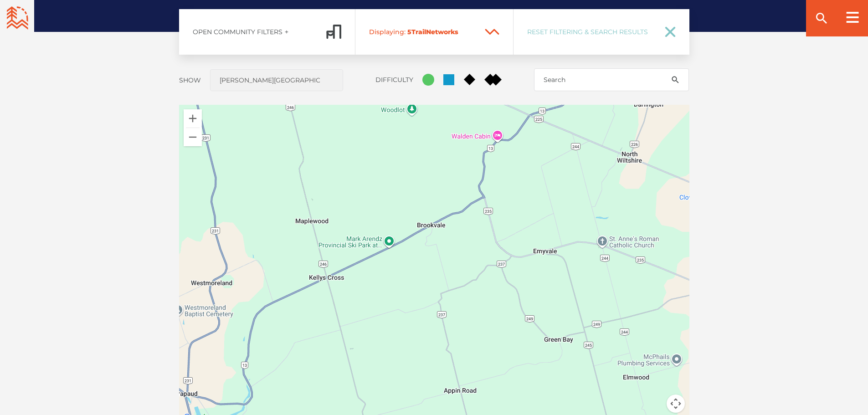 Image resolution: width=868 pixels, height=415 pixels. What do you see at coordinates (602, 32) in the screenshot?
I see `a: Reset Filtering & Search Results` at bounding box center [602, 32].